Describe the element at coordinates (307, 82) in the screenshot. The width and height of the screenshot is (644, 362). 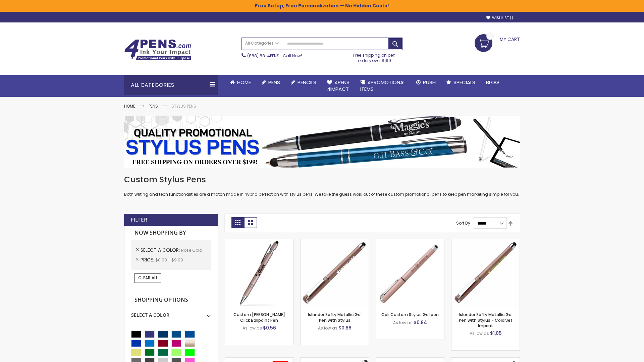
I see `span: Pencils` at that location.